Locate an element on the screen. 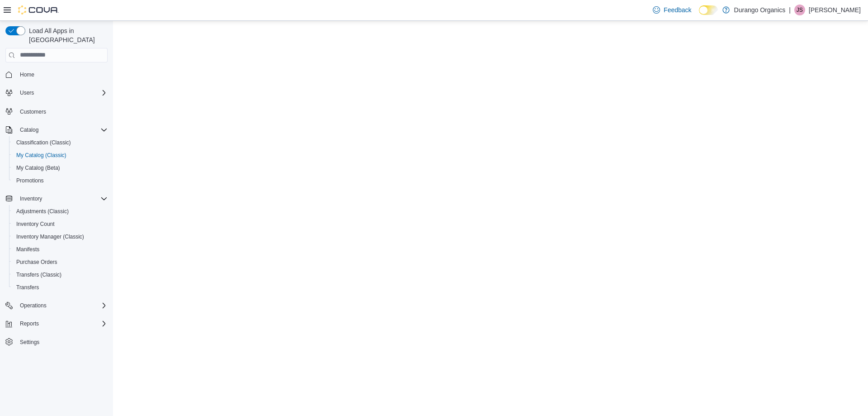 Image resolution: width=868 pixels, height=416 pixels. a: Inventory Manager (Classic) is located at coordinates (50, 237).